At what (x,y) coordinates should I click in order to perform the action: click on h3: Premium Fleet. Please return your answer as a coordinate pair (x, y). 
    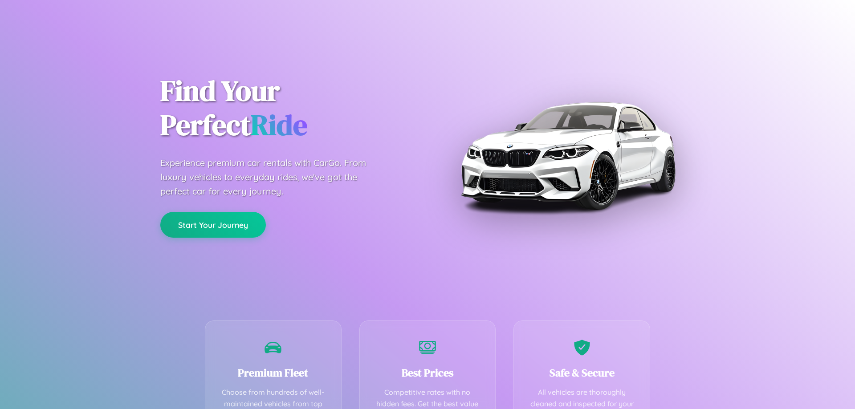
    Looking at the image, I should click on (273, 373).